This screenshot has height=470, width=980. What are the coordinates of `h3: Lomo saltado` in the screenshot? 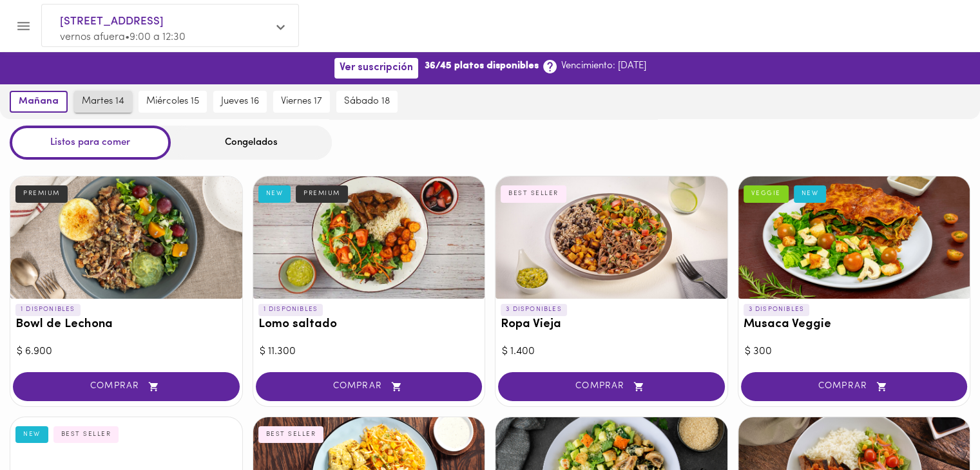 It's located at (369, 325).